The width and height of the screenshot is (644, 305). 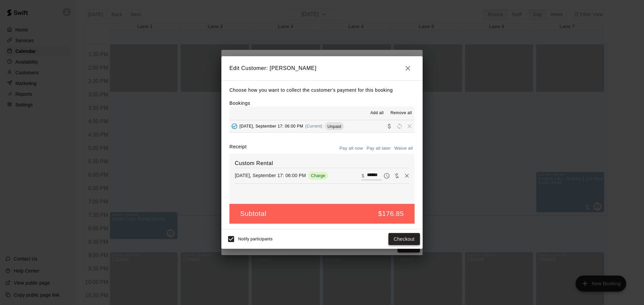 What do you see at coordinates (255, 239) in the screenshot?
I see `span: Notify participants` at bounding box center [255, 239].